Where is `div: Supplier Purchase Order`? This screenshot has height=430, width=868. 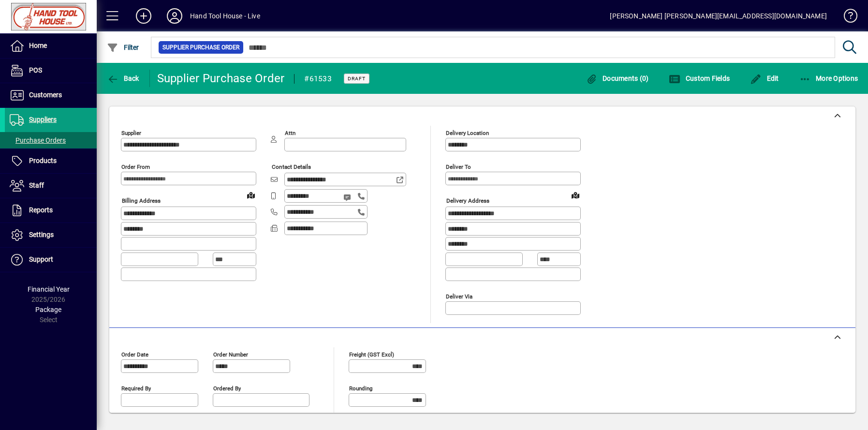
div: Supplier Purchase Order is located at coordinates (221, 79).